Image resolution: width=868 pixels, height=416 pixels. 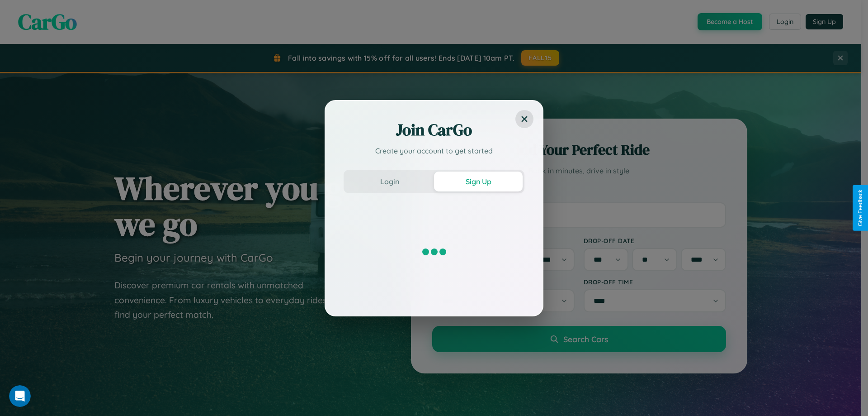 What do you see at coordinates (860, 208) in the screenshot?
I see `div: Give Feedback` at bounding box center [860, 208].